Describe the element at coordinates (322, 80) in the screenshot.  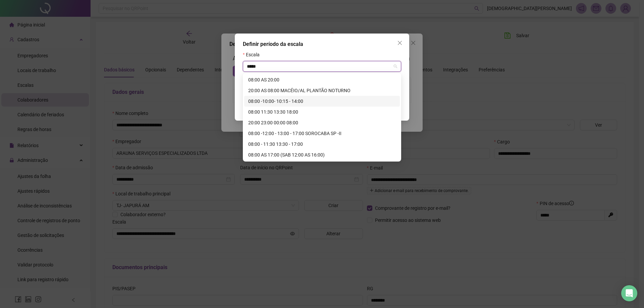
I see `div: 08:00 AS 20:00` at that location.